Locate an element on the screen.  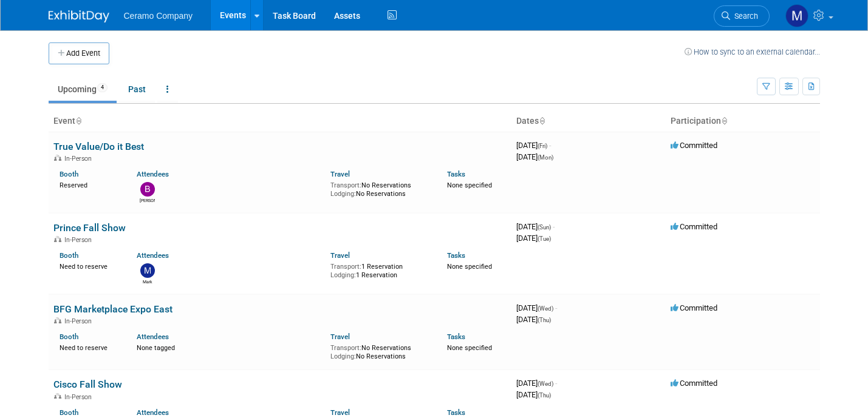
a: Sort by Event Name is located at coordinates (79, 121).